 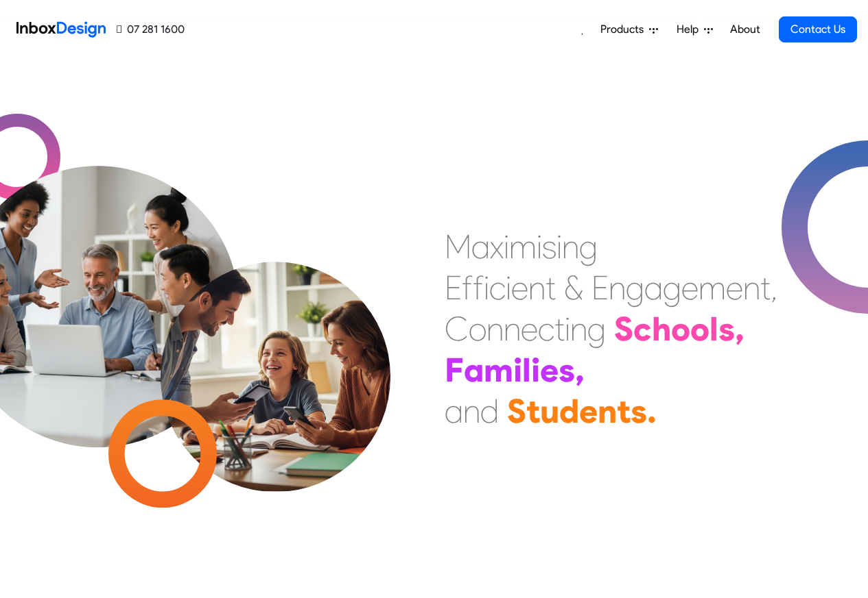 What do you see at coordinates (496, 247) in the screenshot?
I see `div: x` at bounding box center [496, 247].